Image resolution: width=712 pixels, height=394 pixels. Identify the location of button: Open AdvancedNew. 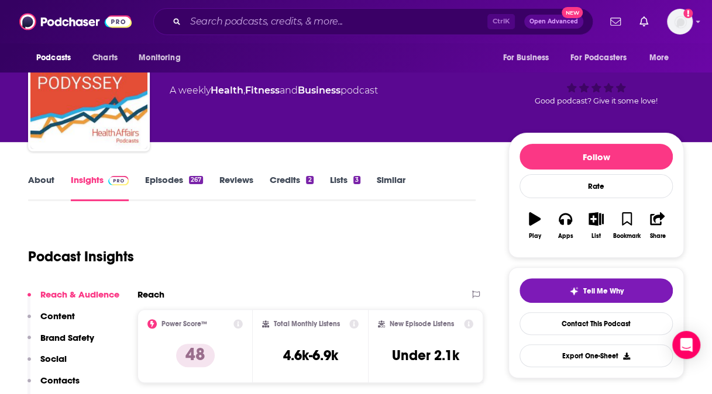
(553, 22).